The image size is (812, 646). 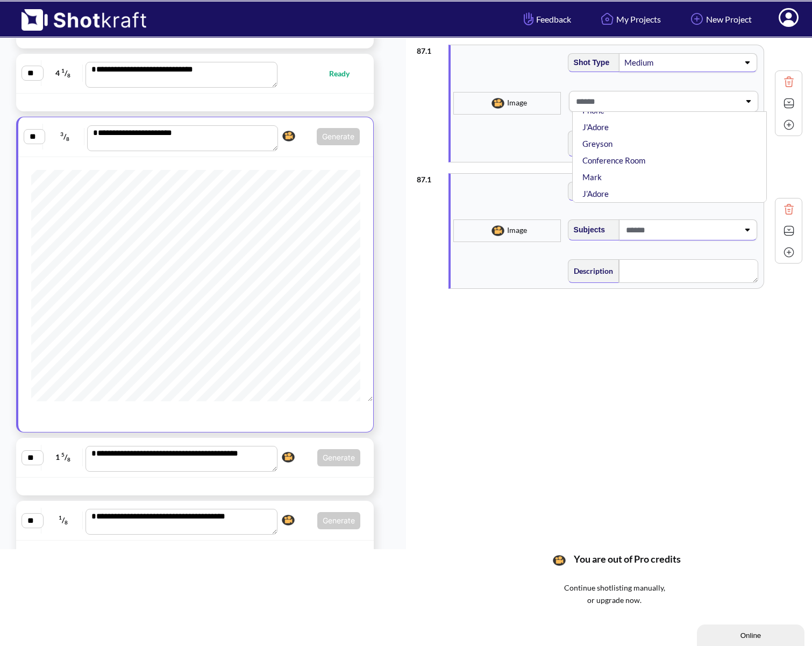 What do you see at coordinates (345, 73) in the screenshot?
I see `span: Ready` at bounding box center [345, 73].